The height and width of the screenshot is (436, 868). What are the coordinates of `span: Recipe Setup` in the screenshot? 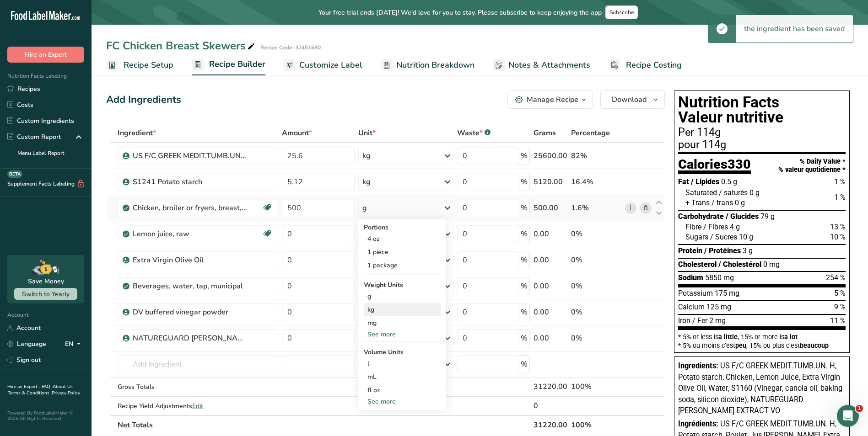 It's located at (148, 65).